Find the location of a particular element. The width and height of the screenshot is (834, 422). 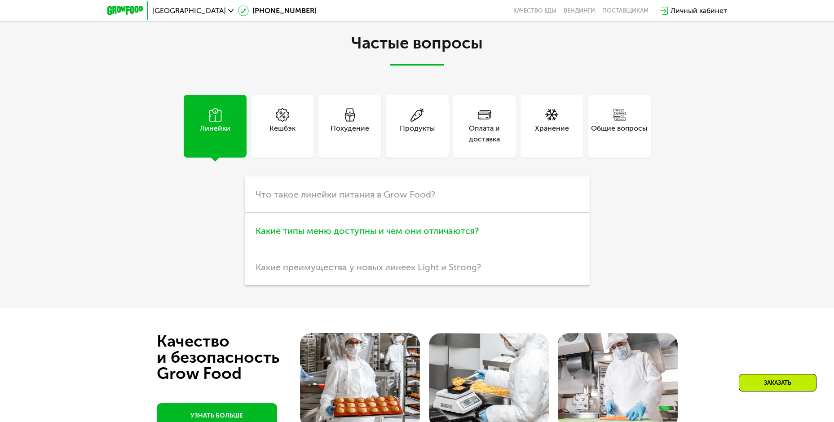

div: Заказать is located at coordinates (778, 383).